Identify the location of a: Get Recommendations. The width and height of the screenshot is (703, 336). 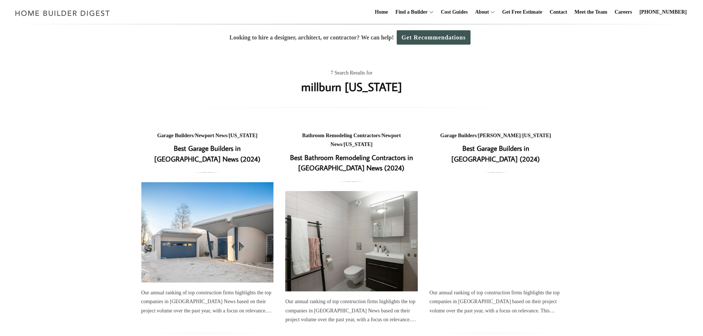
(434, 37).